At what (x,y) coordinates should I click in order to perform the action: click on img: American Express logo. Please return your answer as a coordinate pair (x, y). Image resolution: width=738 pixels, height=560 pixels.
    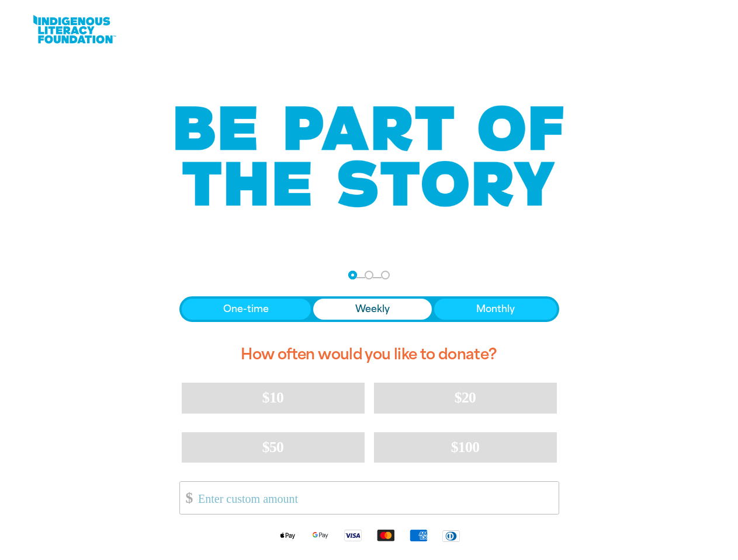
    Looking at the image, I should click on (419, 535).